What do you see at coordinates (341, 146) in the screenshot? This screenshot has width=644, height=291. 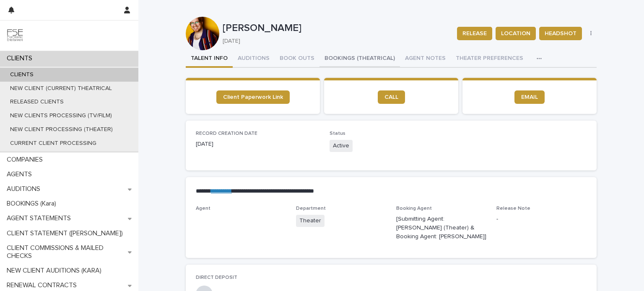 I see `span: Active` at bounding box center [341, 146].